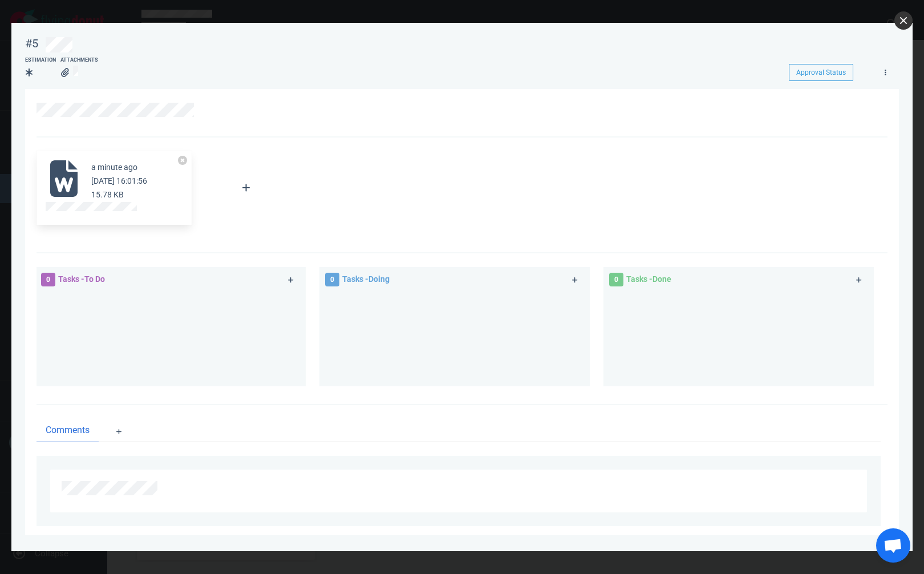 Image resolution: width=924 pixels, height=574 pixels. I want to click on span: Comments, so click(67, 430).